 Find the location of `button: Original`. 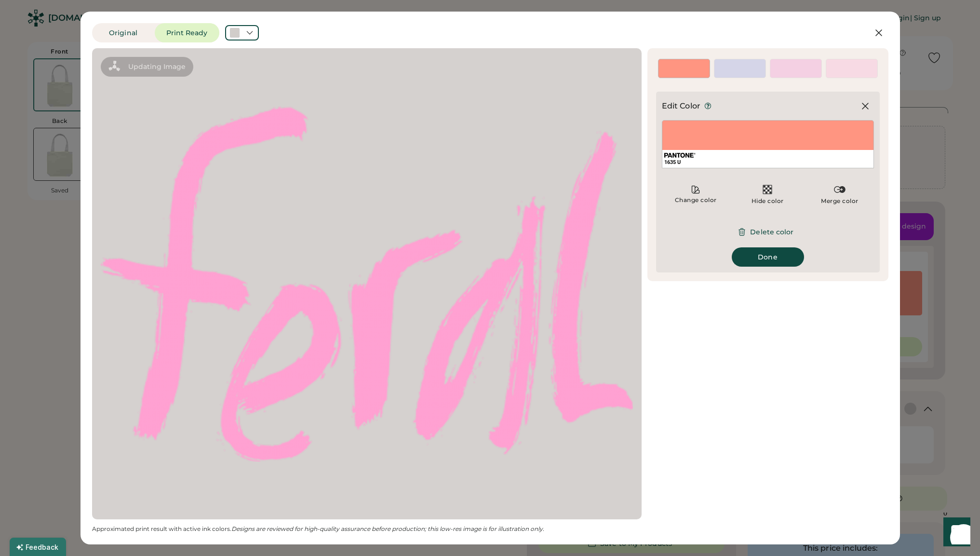

button: Original is located at coordinates (123, 32).